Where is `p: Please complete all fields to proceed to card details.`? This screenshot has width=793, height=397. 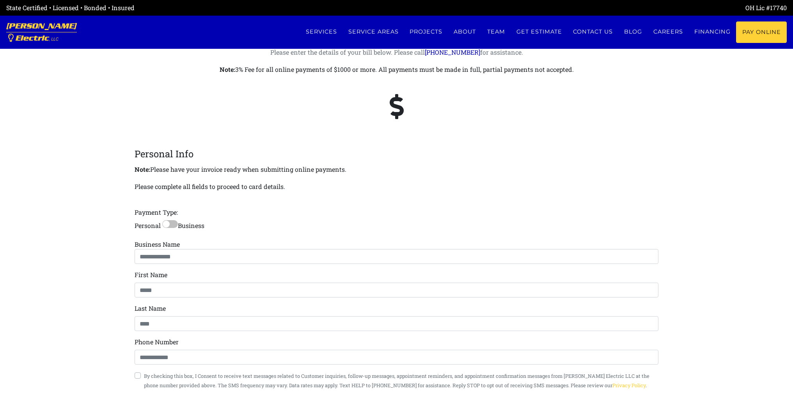
p: Please complete all fields to proceed to card details. is located at coordinates (210, 187).